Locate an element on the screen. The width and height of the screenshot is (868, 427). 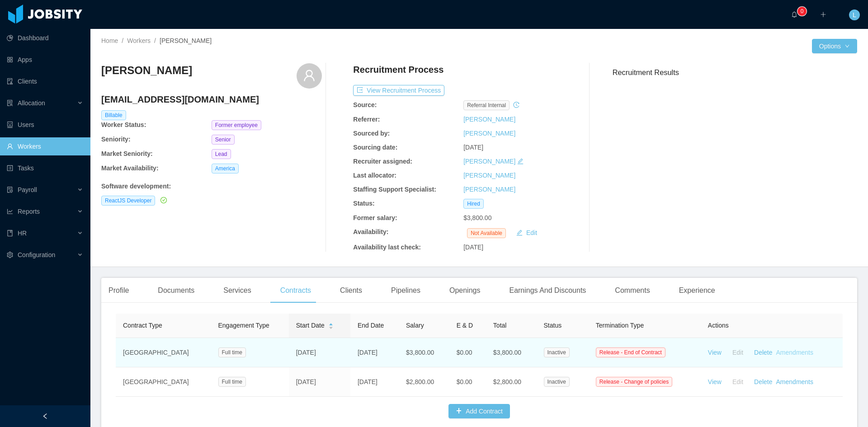
b: Last allocator: is located at coordinates (375, 176).